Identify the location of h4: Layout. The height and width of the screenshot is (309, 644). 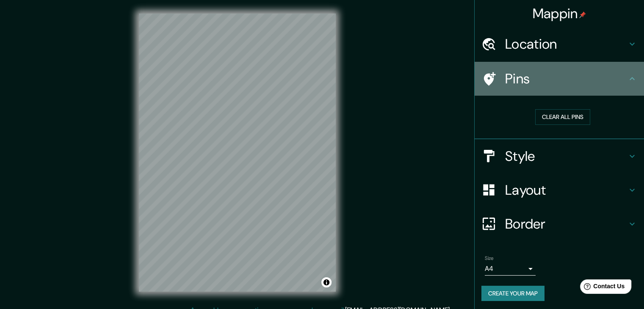
(566, 190).